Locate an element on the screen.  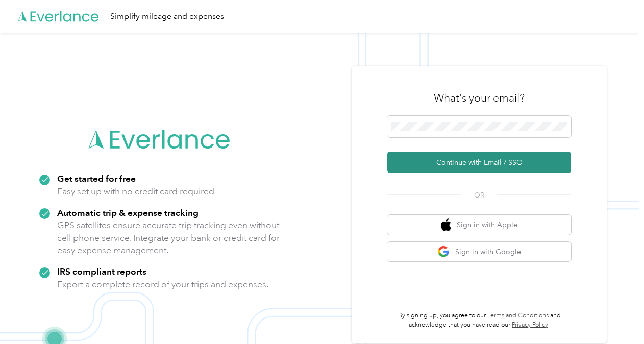
img: apple logo is located at coordinates (446, 225).